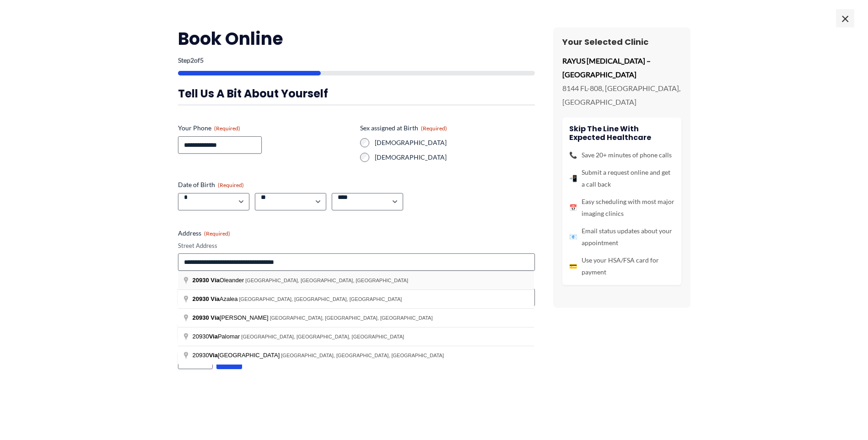 This screenshot has height=440, width=868. Describe the element at coordinates (204, 233) in the screenshot. I see `legend: Address` at that location.